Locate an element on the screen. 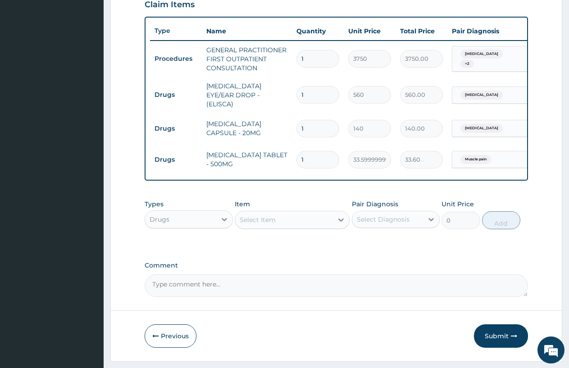 This screenshot has height=368, width=569. div: Drugs is located at coordinates (159, 219).